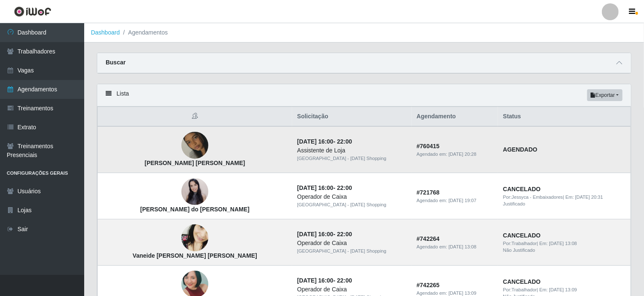 This screenshot has width=644, height=296. I want to click on span: Por: Jessyca - Embaixadores, so click(533, 197).